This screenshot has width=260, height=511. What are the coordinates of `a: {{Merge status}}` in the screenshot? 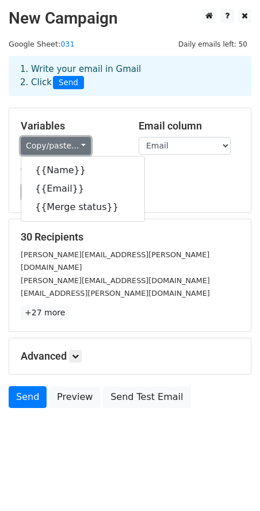 It's located at (83, 207).